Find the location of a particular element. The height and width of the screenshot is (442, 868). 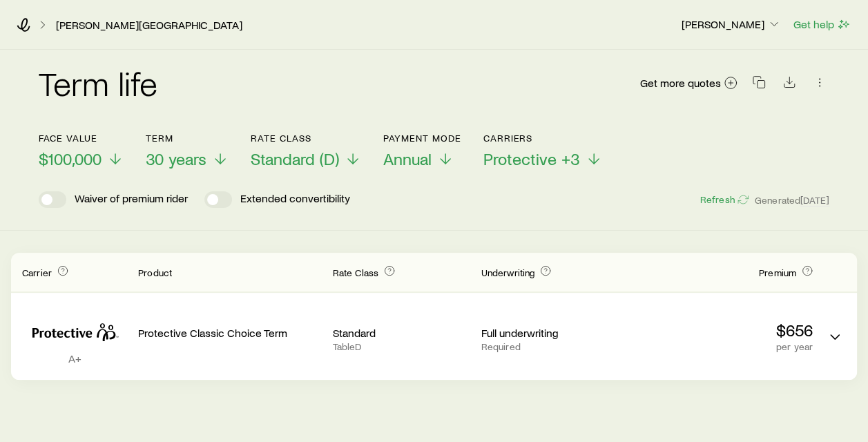

p: Payment Mode is located at coordinates (422, 138).